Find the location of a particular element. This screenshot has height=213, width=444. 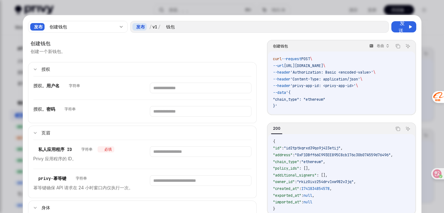

span: 'privy-app-id: <privy-app-id>' is located at coordinates (323, 86).